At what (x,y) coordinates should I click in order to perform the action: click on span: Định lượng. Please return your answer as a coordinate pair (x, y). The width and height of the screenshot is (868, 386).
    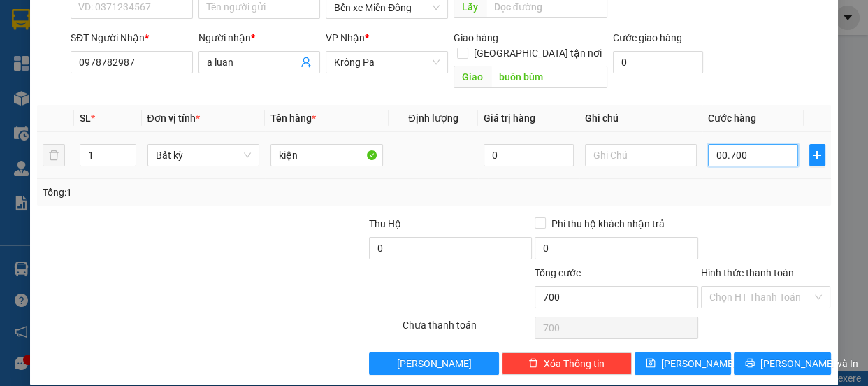
    Looking at the image, I should click on (433, 118).